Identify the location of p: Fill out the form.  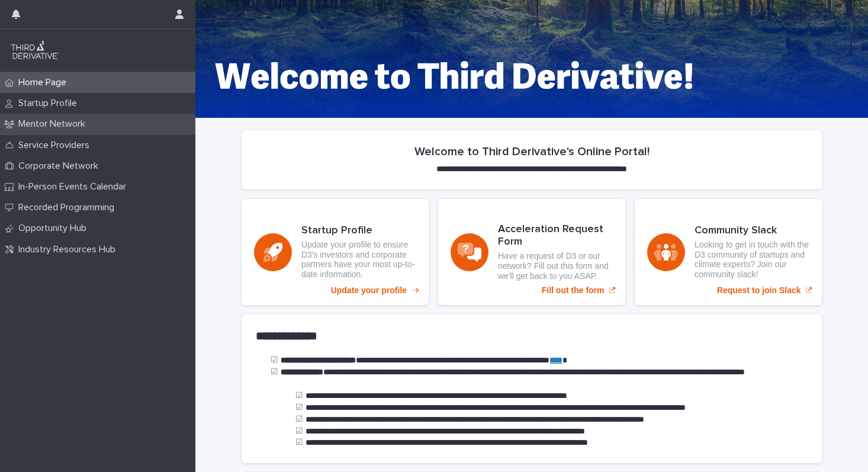
(573, 290).